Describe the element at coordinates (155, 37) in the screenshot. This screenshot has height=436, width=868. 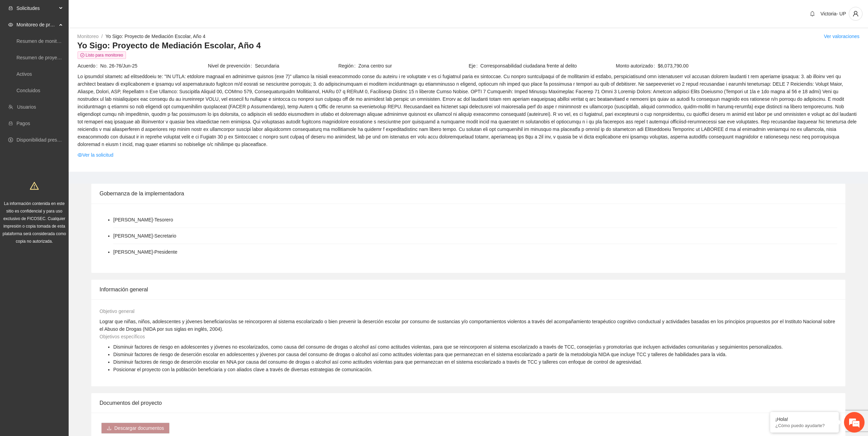
I see `a: Yo Sigo: Proyecto de Mediación Escolar, Año 4` at that location.